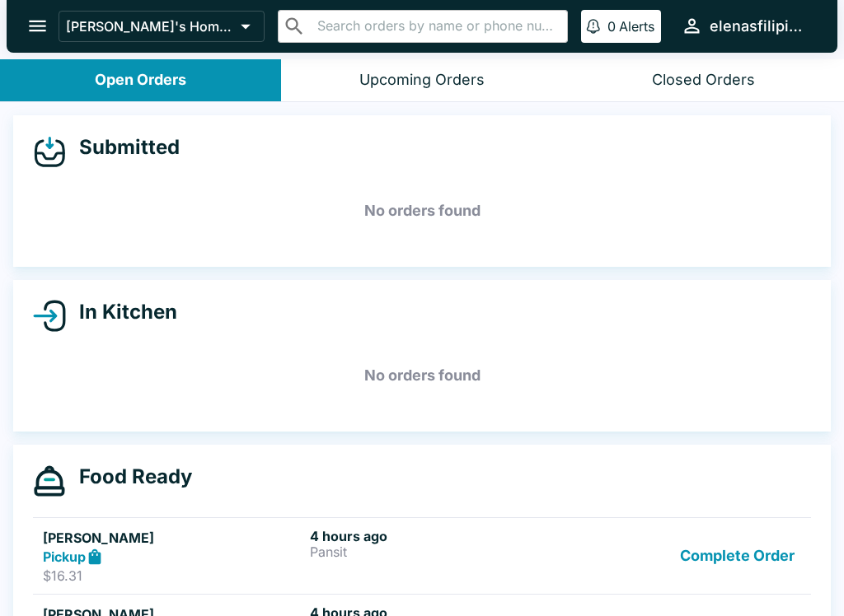 Image resolution: width=844 pixels, height=616 pixels. I want to click on input: Search orders by name or phone number, so click(436, 26).